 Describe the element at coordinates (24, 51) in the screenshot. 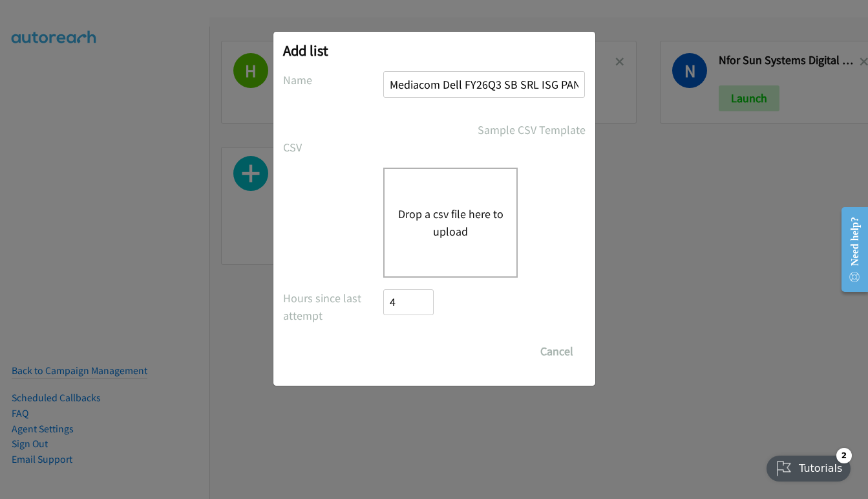

I see `div: Open Resource Center` at that location.